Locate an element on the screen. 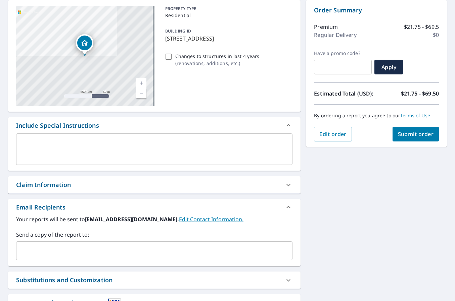 This screenshot has width=455, height=301. p: ( renovations, additions, etc. ) is located at coordinates (217, 63).